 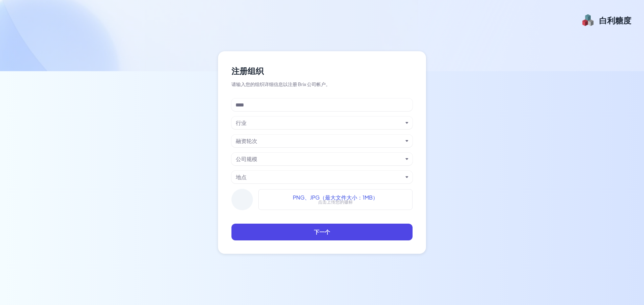 What do you see at coordinates (320, 177) in the screenshot?
I see `button: 地点` at bounding box center [320, 177].